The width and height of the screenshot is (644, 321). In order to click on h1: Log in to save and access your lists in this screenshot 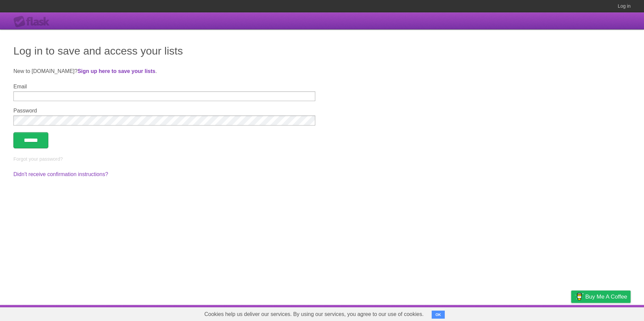, I will do `click(322, 51)`.